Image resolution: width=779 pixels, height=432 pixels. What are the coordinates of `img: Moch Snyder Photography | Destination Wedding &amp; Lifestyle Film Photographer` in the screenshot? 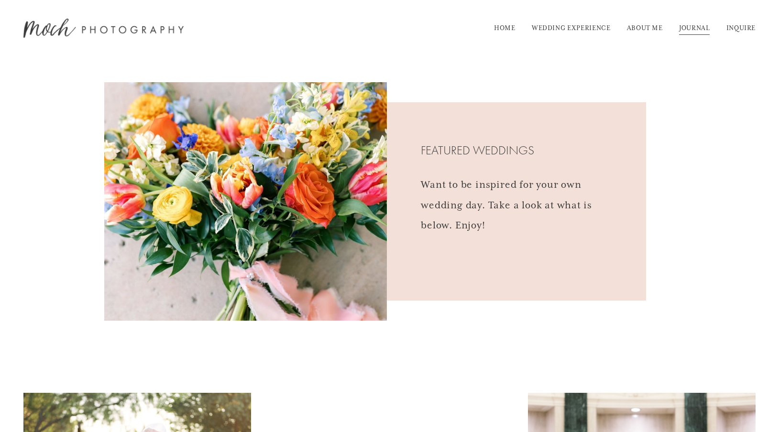 It's located at (103, 28).